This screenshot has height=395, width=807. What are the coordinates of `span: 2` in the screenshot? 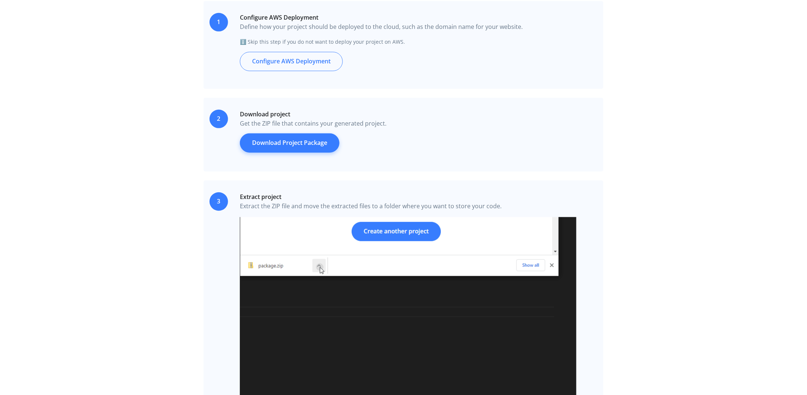 It's located at (219, 119).